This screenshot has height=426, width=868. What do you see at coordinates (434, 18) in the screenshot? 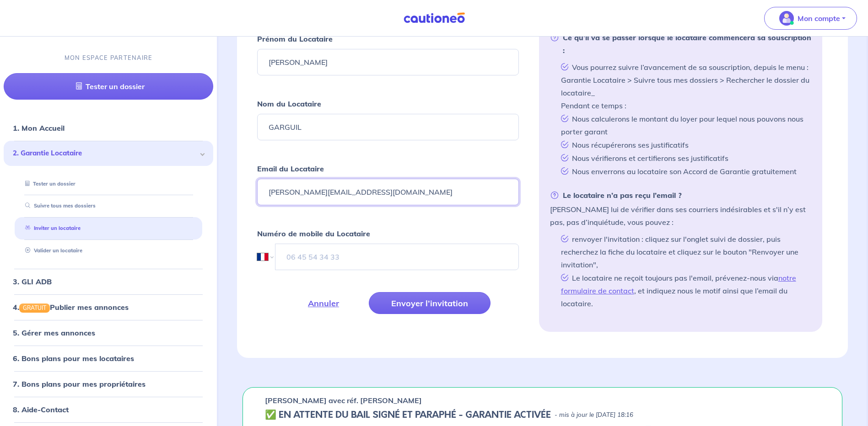
I see `img: Cautioneo` at bounding box center [434, 18].